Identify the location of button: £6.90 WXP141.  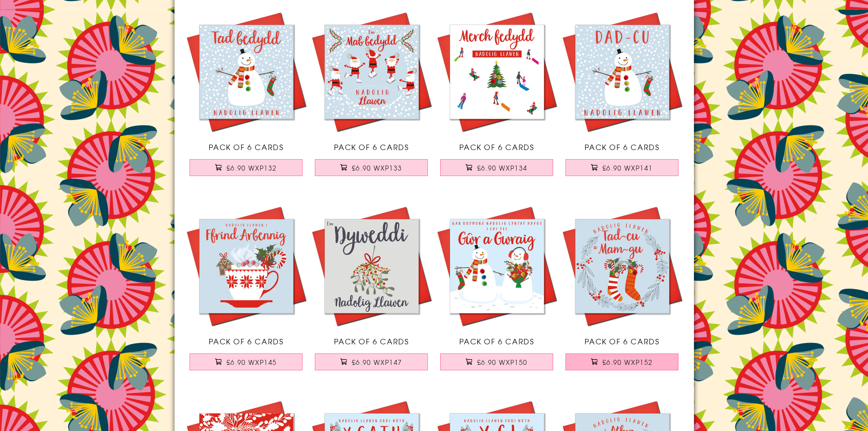
(622, 167).